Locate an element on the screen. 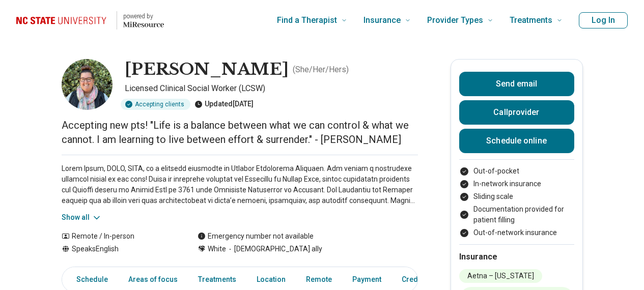  li: Documentation provided for patient filling is located at coordinates (517, 215).